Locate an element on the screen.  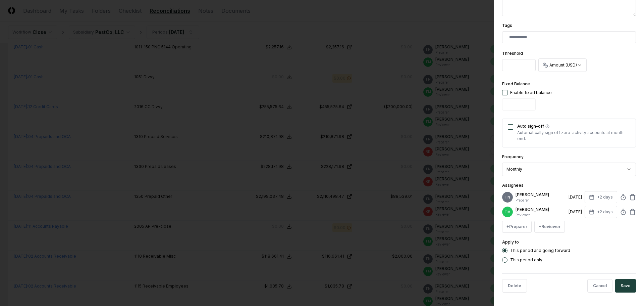
label: Threshold is located at coordinates (513, 53).